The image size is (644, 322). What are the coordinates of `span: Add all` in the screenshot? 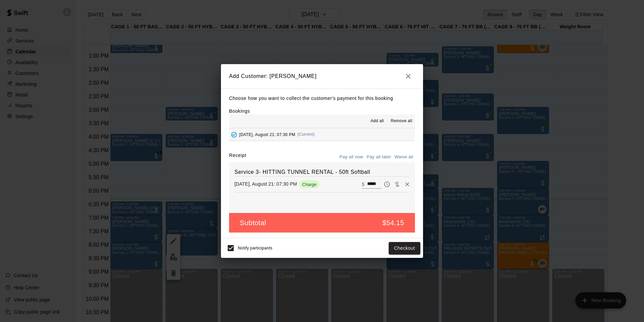 It's located at (378, 121).